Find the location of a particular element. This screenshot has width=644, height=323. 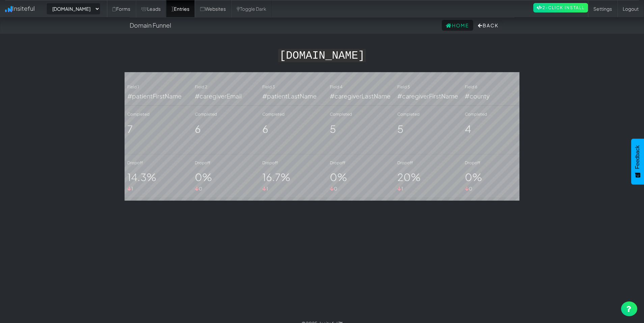

a: Leads is located at coordinates (151, 9).